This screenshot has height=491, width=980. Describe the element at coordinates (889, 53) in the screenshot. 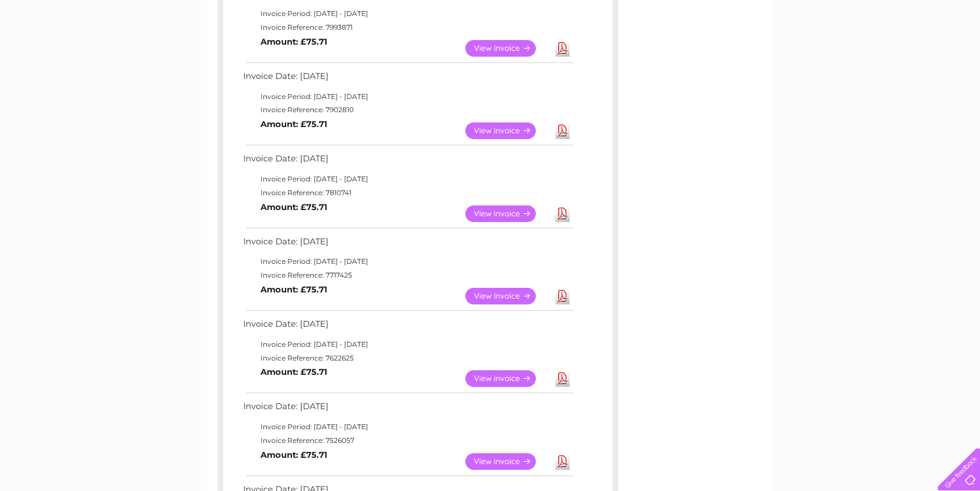

I see `a: Blog` at that location.